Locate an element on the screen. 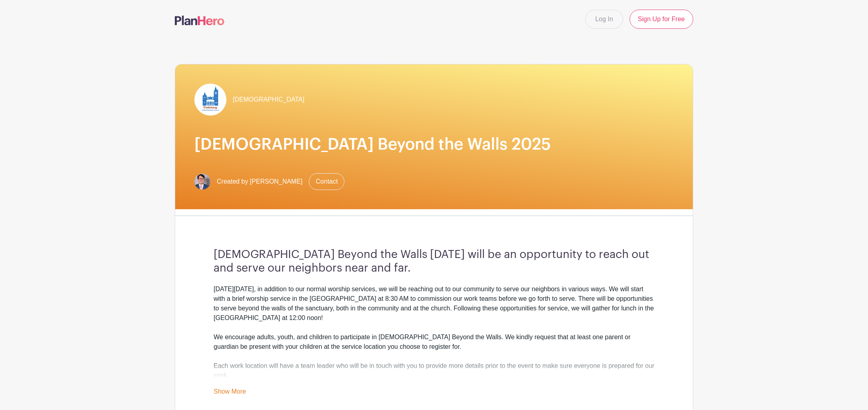 The height and width of the screenshot is (410, 868). img: T.%20Moore%20Headshot%202024.jpg is located at coordinates (203, 181).